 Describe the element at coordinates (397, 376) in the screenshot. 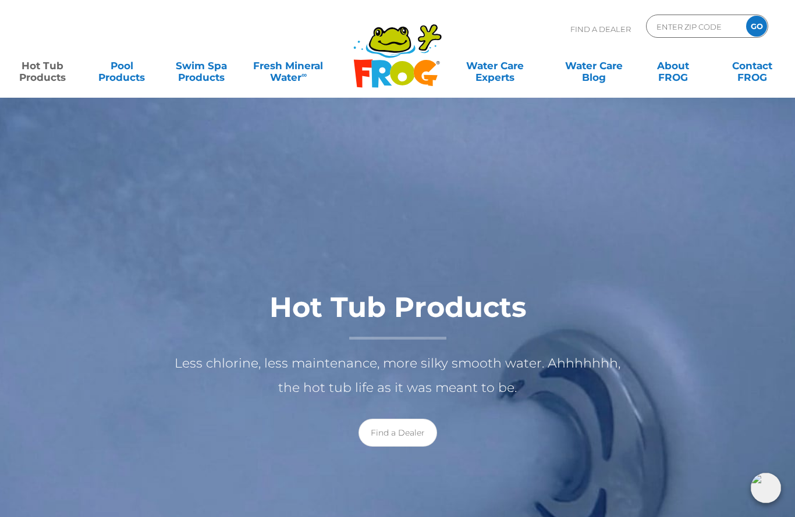

I see `p: Less chlorine, less maintenance, more silky smooth water. Ahhhhhhh, the hot tub life as it was me...` at that location.